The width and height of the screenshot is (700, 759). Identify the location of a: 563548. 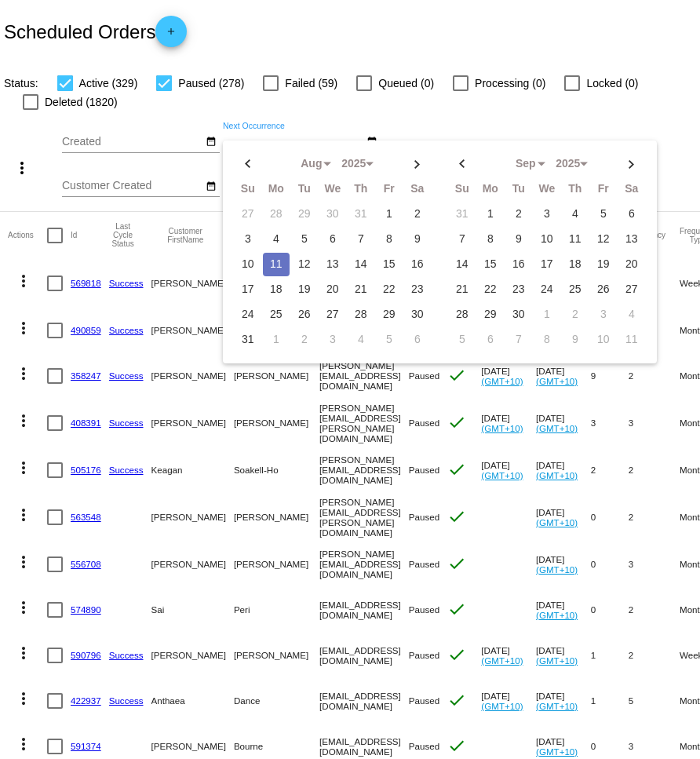
(85, 516).